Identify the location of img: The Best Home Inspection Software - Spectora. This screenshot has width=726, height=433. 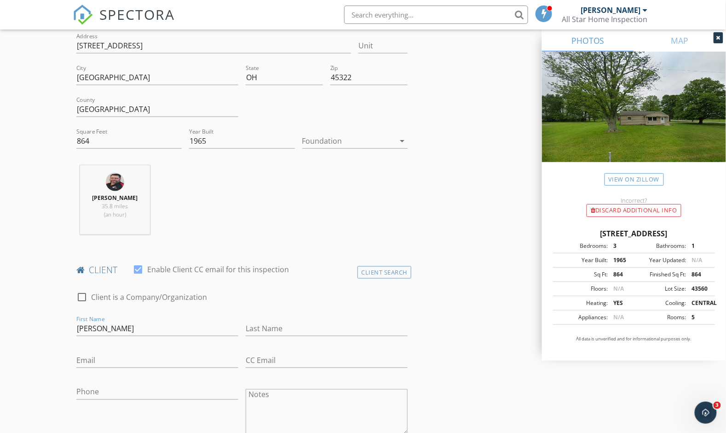
(83, 15).